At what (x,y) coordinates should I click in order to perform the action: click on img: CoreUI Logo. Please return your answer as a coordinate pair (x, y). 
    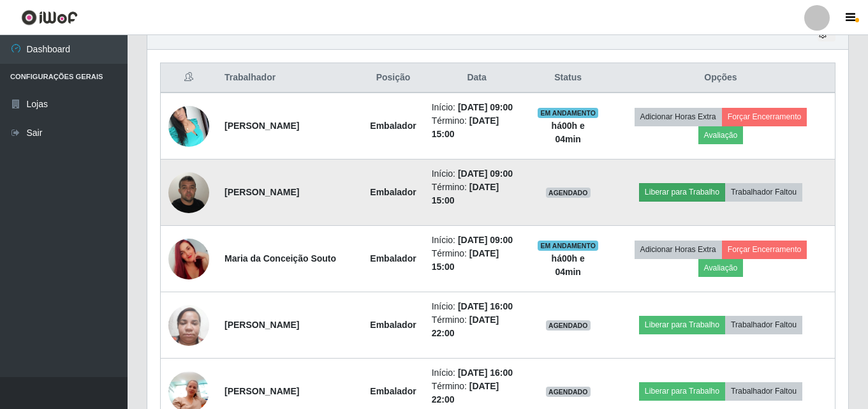
    Looking at the image, I should click on (49, 17).